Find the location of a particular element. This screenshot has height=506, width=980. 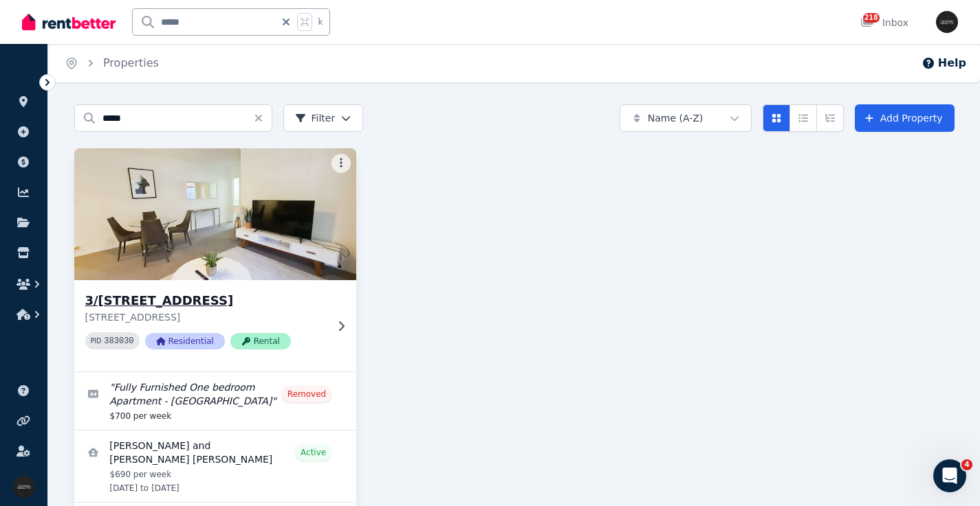

a: Add Property is located at coordinates (905, 118).